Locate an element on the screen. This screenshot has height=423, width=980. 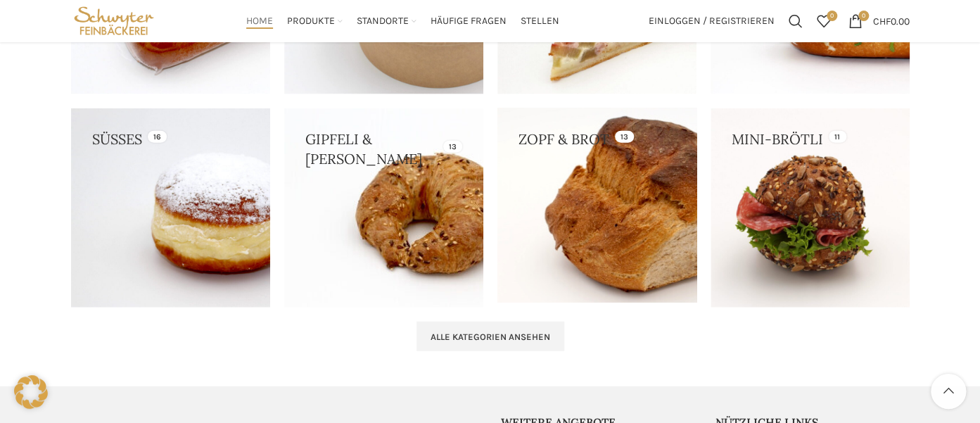
a: Stellen is located at coordinates (539, 21).